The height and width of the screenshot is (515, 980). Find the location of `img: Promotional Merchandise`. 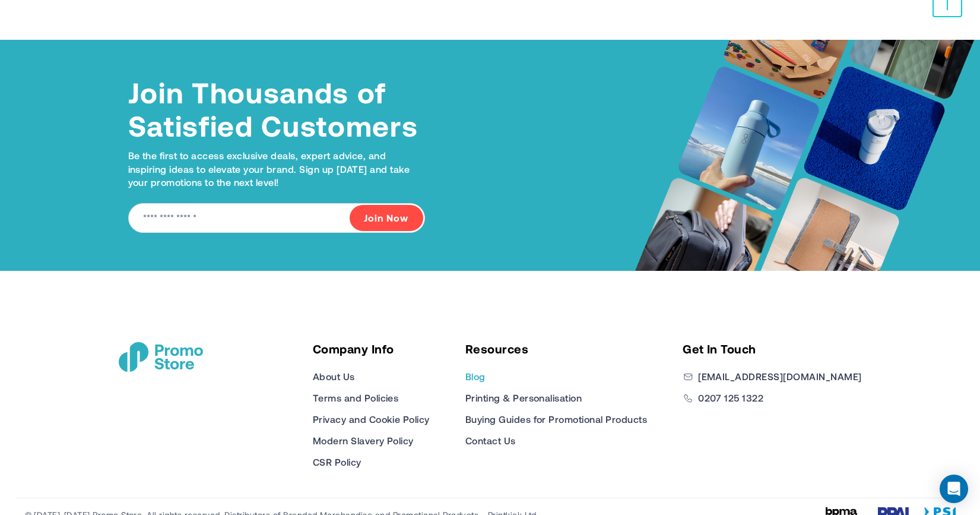

img: Promotional Merchandise is located at coordinates (160, 356).